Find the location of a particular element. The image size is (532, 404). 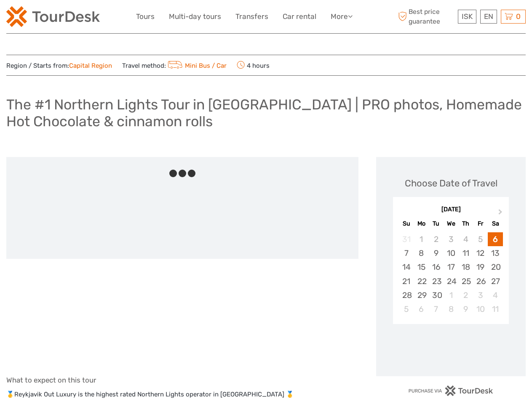

div: Choose Tuesday, September 16th, 2025 is located at coordinates (437, 267).